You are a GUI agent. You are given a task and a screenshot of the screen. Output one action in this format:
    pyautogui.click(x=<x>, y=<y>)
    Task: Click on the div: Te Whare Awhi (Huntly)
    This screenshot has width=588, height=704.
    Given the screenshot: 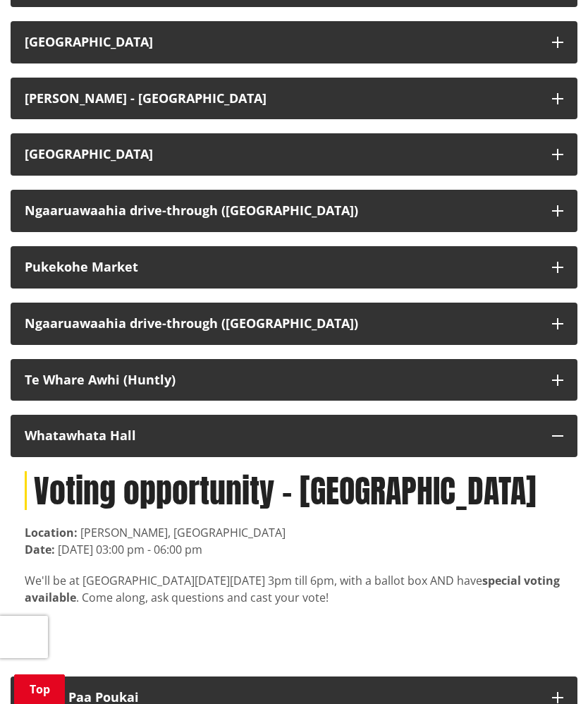 What is the action you would take?
    pyautogui.click(x=282, y=380)
    